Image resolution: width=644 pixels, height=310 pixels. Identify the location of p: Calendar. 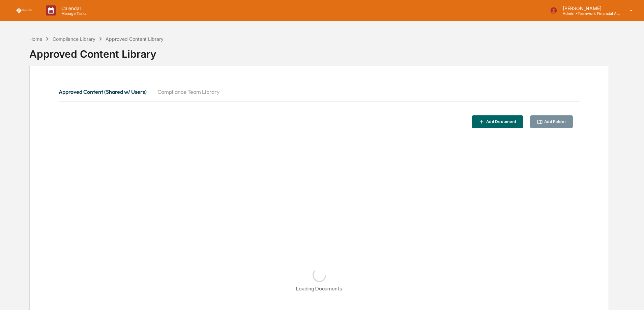
(73, 8).